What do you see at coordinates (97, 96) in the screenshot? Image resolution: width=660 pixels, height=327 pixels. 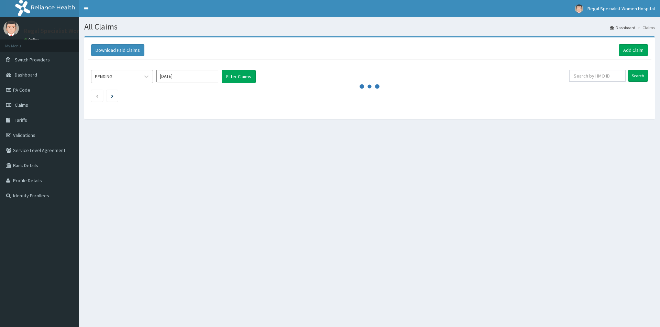 I see `a: Previous page` at bounding box center [97, 96].